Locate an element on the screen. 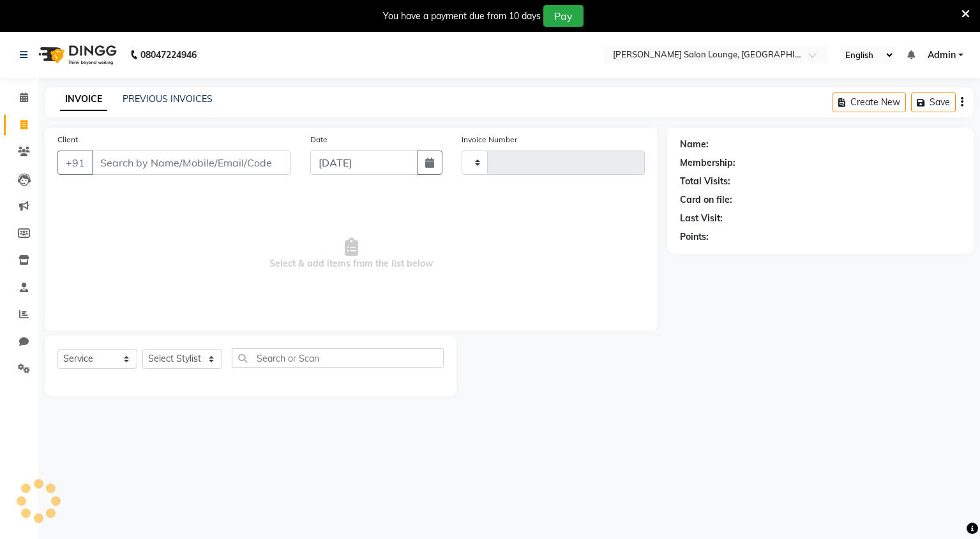 This screenshot has width=980, height=539. a: PREVIOUS INVOICES is located at coordinates (167, 99).